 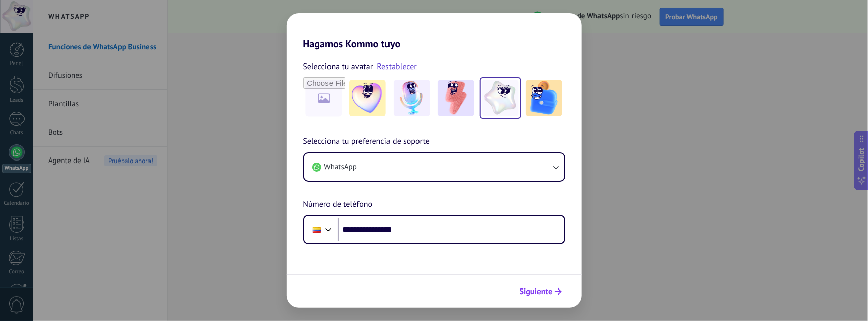 I want to click on span: Número de teléfono, so click(x=337, y=205).